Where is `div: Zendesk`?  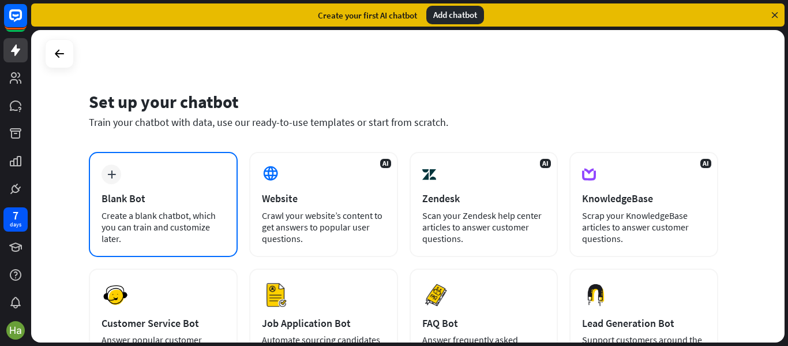 div: Zendesk is located at coordinates (484, 198).